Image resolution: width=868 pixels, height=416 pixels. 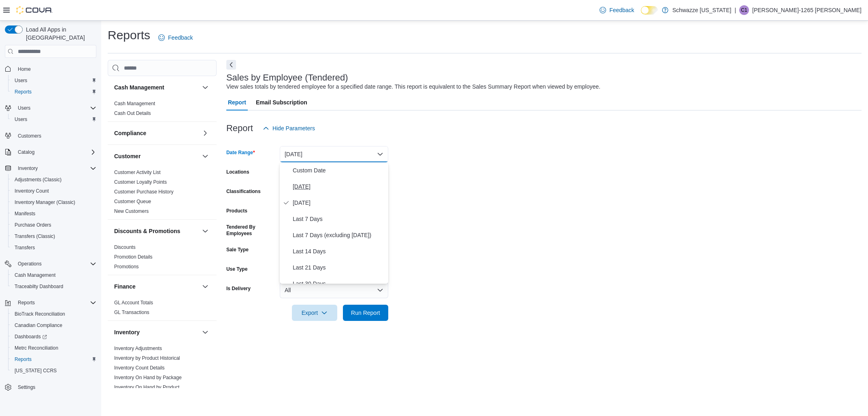 I want to click on nav: Complex example, so click(x=50, y=237).